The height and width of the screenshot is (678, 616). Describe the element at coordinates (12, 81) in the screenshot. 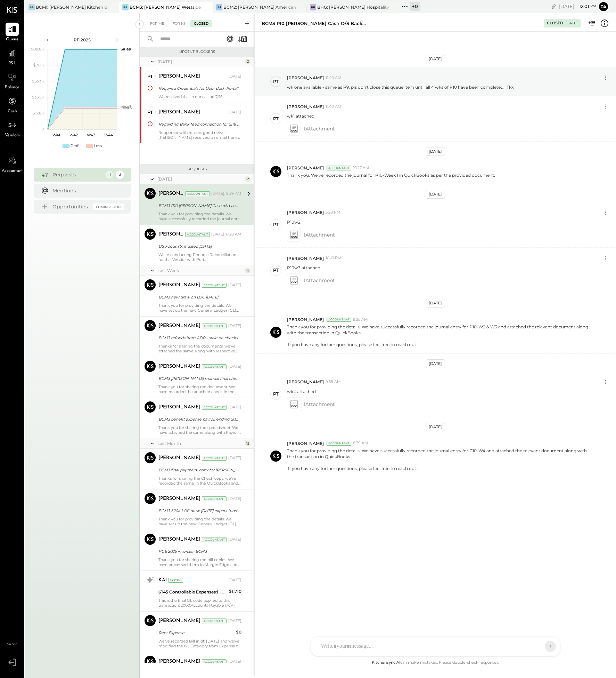

I see `a: Balance` at that location.